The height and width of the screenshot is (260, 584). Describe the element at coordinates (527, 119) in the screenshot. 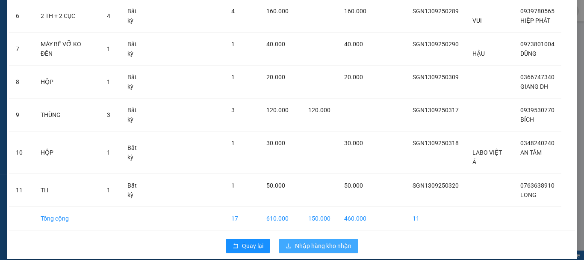

I see `span: BÍCH` at that location.